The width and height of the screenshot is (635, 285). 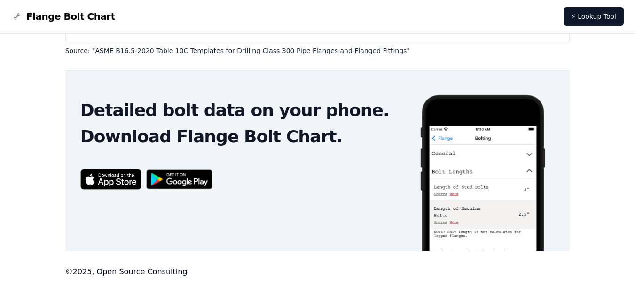 What do you see at coordinates (63, 16) in the screenshot?
I see `a: Flange Bolt Chart LogoFlange Bolt Chart` at bounding box center [63, 16].